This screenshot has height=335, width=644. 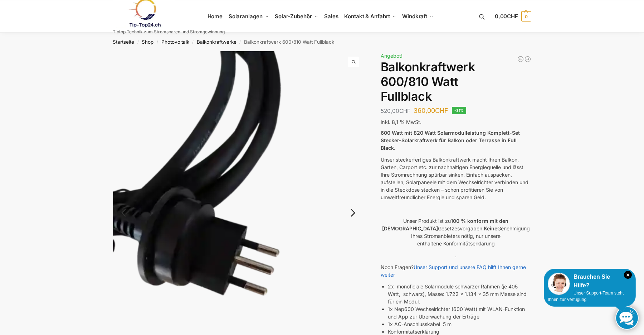 What do you see at coordinates (450, 140) in the screenshot?
I see `strong: 600 Watt mit 820 Watt Solarmodulleistung Komplett-Set Stecker-Solarkraftwerk für Balkon oder Terr...` at bounding box center [450, 140].